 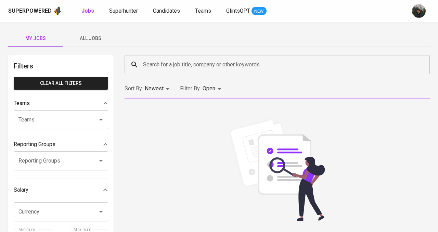 What do you see at coordinates (35, 144) in the screenshot?
I see `p: Reporting Groups` at bounding box center [35, 144].